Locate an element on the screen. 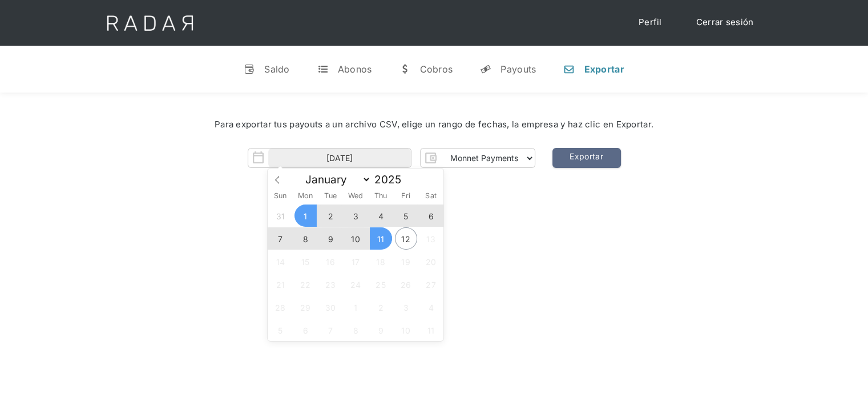 The image size is (868, 417). span: October 3, 2025 is located at coordinates (406, 307).